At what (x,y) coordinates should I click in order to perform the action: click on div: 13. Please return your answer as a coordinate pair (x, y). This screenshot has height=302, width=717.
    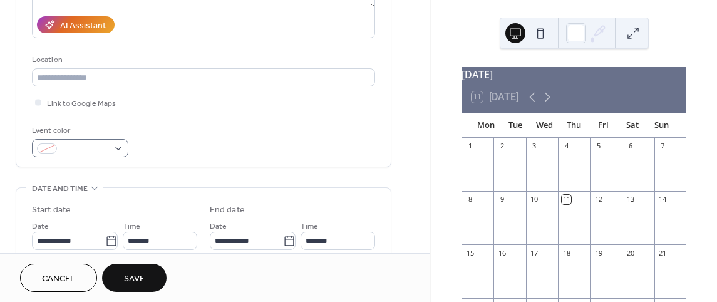
    Looking at the image, I should click on (630, 199).